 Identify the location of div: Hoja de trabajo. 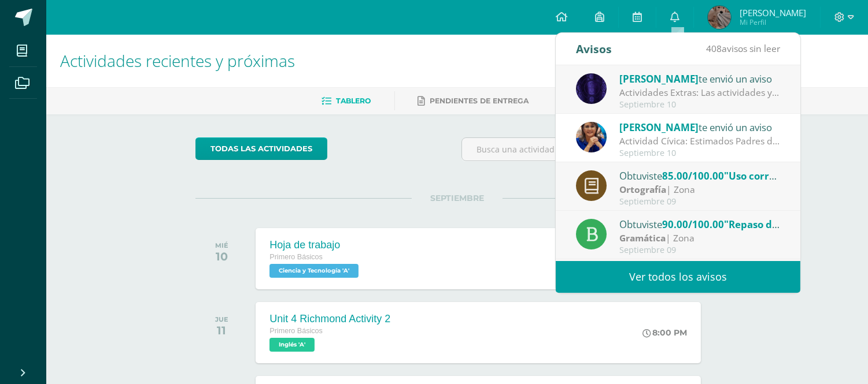
(315, 244).